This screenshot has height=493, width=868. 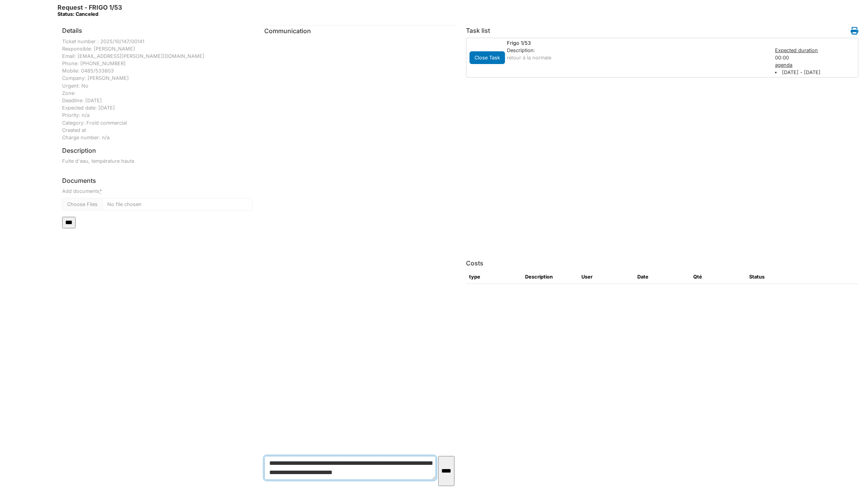 I want to click on i: Work order, so click(x=854, y=31).